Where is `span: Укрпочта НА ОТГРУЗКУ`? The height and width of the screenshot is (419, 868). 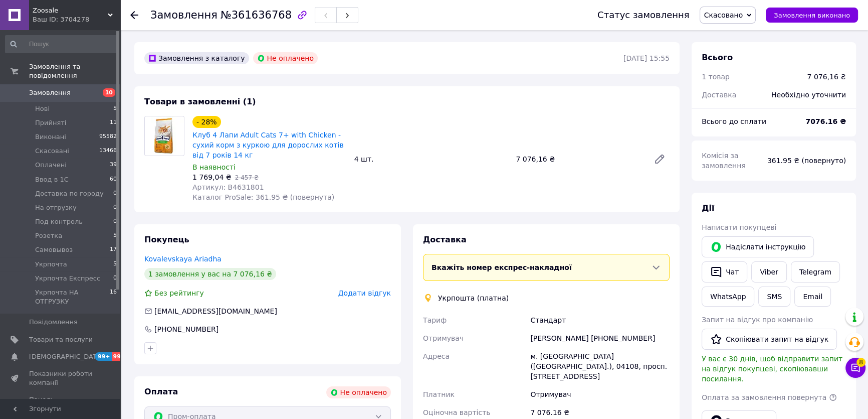 span: Укрпочта НА ОТГРУЗКУ is located at coordinates (72, 297).